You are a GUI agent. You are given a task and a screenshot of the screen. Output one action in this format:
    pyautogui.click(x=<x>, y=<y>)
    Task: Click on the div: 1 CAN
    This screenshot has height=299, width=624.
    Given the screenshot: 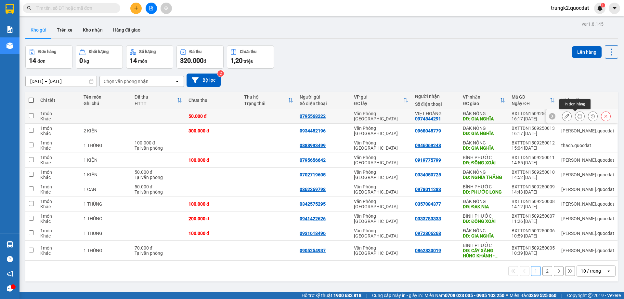 What is the action you would take?
    pyautogui.click(x=106, y=189)
    